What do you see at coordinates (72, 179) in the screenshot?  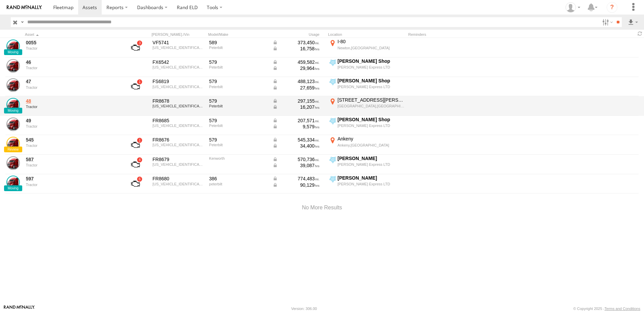 I see `a: 597` at bounding box center [72, 179].